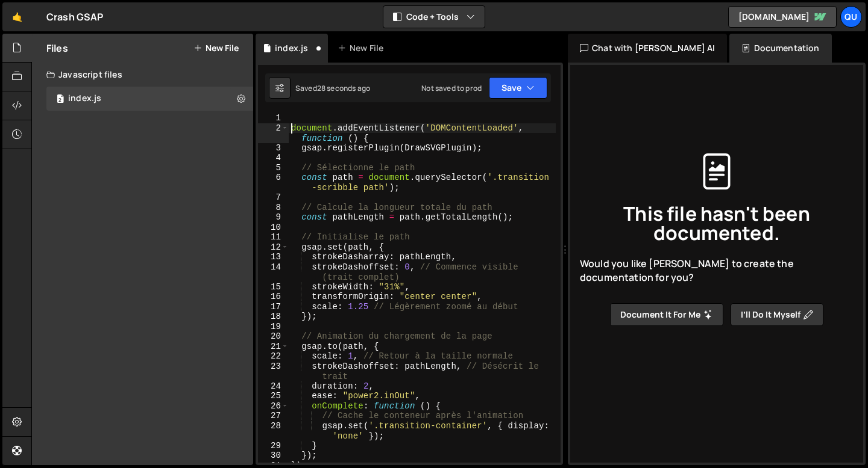 Image resolution: width=868 pixels, height=468 pixels. Describe the element at coordinates (57, 48) in the screenshot. I see `h2: Files` at that location.